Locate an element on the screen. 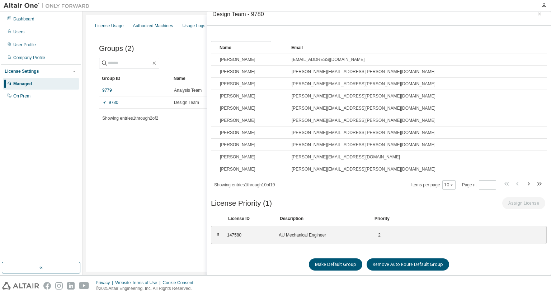 The width and height of the screenshot is (551, 296). img: Altair One is located at coordinates (48, 6).